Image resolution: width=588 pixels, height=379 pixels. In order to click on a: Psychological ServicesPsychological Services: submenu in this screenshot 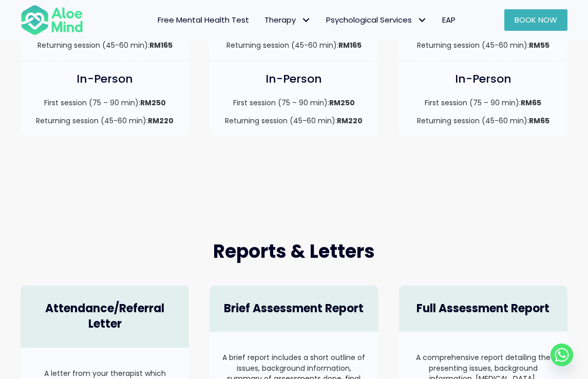, I will do `click(376, 20)`.